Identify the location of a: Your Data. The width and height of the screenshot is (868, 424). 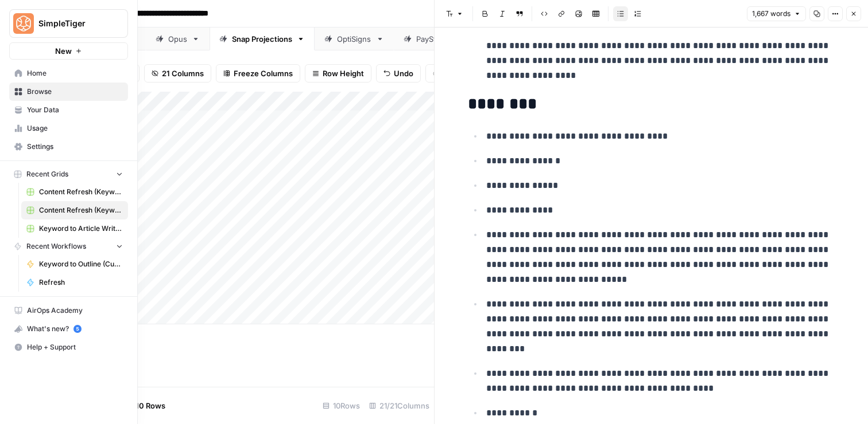
(68, 110).